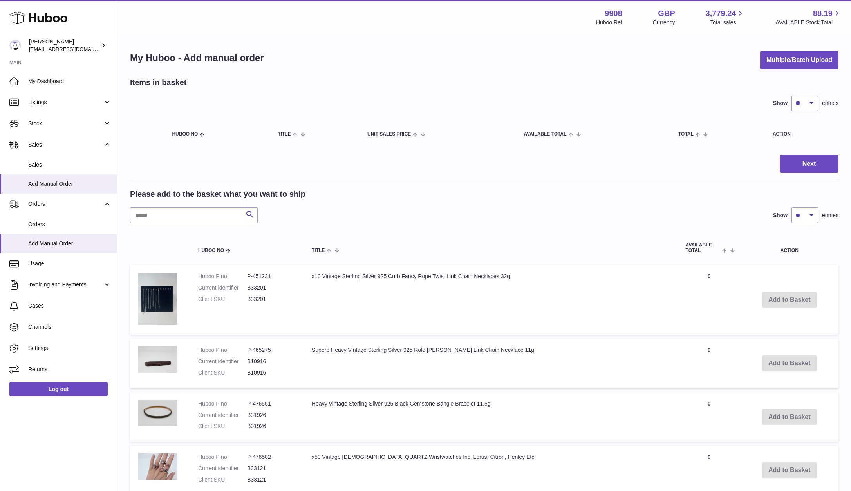  I want to click on th: Action, so click(789, 247).